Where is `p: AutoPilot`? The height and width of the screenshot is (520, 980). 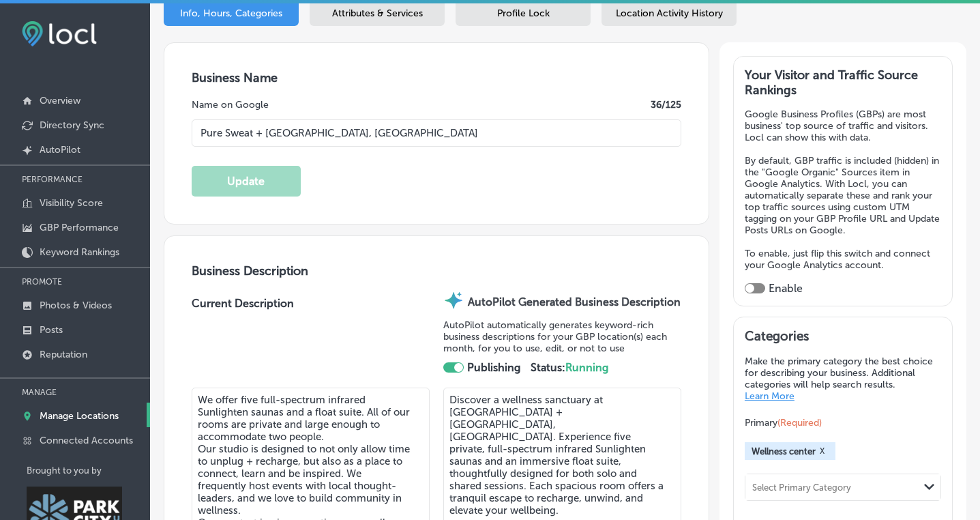 p: AutoPilot is located at coordinates (60, 149).